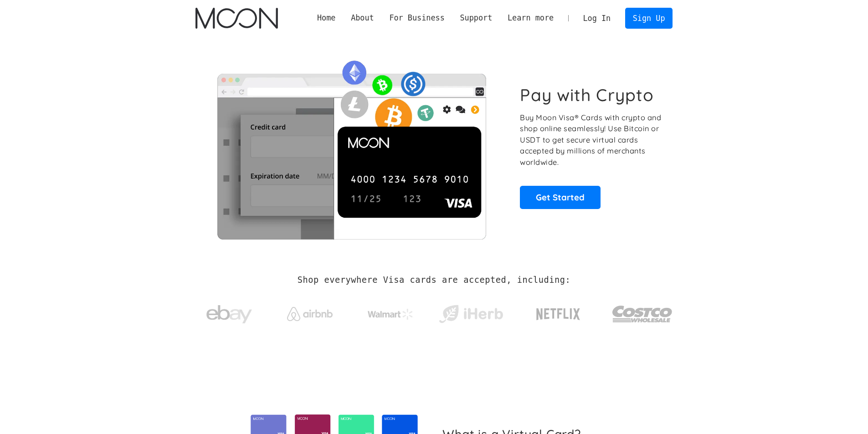 The image size is (868, 434). Describe the element at coordinates (471, 312) in the screenshot. I see `a: iHerb` at that location.